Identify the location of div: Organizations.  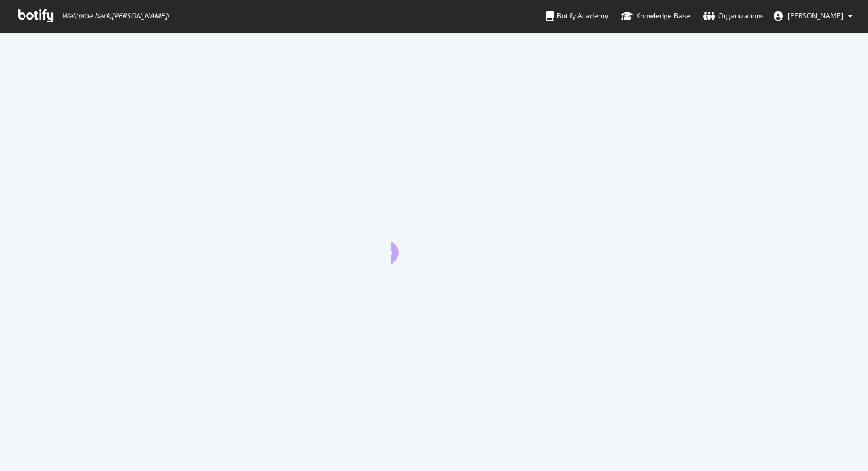
(733, 16).